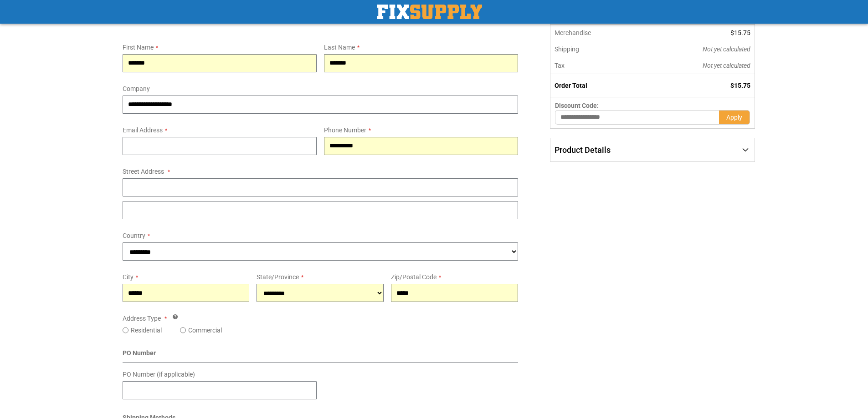 This screenshot has width=868, height=418. Describe the element at coordinates (595, 65) in the screenshot. I see `th: Tax` at that location.